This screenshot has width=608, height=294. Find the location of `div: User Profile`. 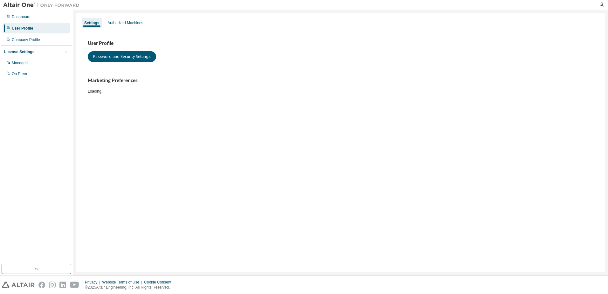

div: User Profile is located at coordinates (22, 28).